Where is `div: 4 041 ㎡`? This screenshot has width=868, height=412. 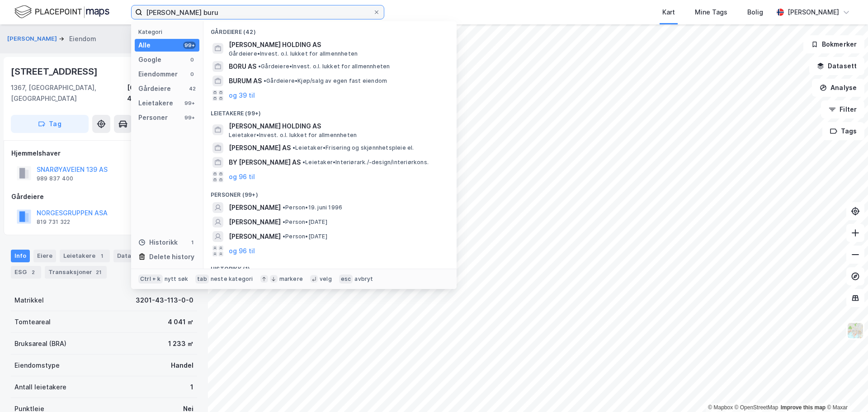 div: 4 041 ㎡ is located at coordinates (181, 322).